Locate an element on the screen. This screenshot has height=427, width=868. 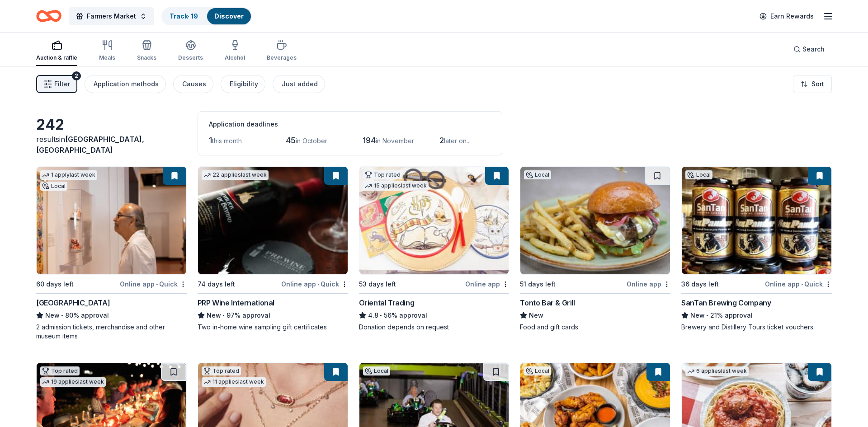
a: Image for PRP Wine International22 applieslast week74 days leftOnline app•QuickPRP Wine Internati... is located at coordinates (273, 249).